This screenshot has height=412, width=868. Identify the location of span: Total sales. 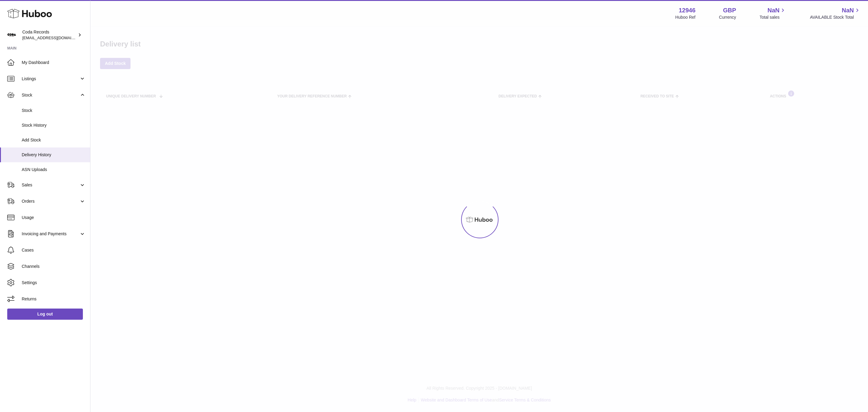
(773, 17).